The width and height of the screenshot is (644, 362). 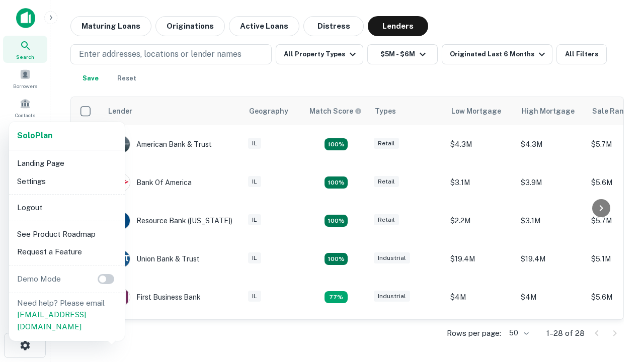 I want to click on li: Settings, so click(x=67, y=181).